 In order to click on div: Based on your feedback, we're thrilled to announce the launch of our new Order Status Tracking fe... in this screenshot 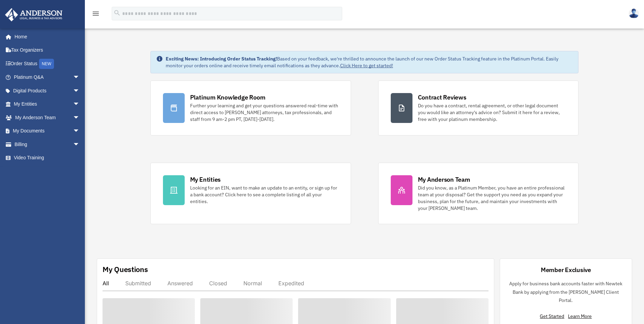, I will do `click(370, 62)`.